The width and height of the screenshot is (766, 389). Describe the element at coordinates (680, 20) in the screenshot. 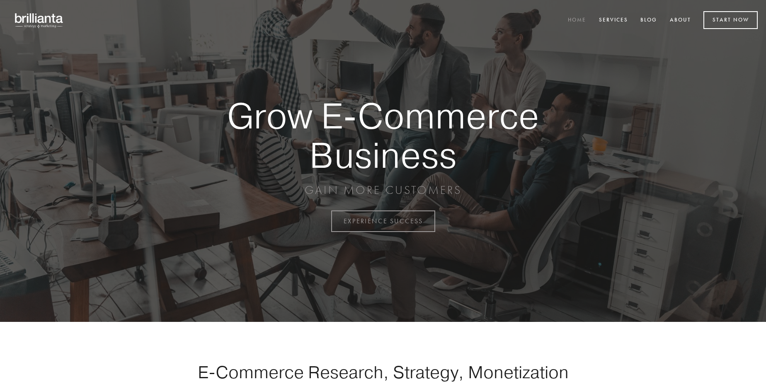

I see `a: About` at that location.